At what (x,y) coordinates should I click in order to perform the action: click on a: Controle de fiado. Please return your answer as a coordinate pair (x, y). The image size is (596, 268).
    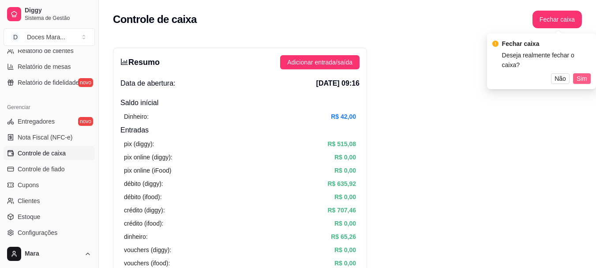
    Looking at the image, I should click on (49, 169).